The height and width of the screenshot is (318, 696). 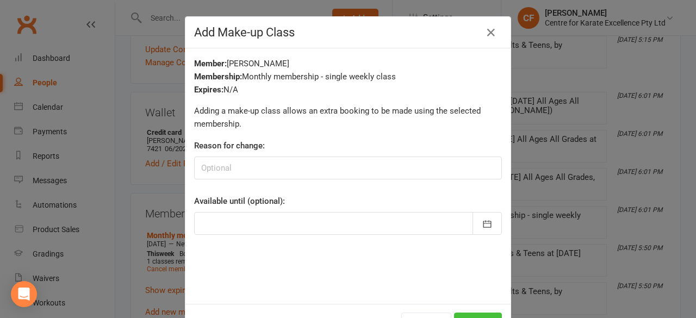 I want to click on div: N/A, so click(x=348, y=90).